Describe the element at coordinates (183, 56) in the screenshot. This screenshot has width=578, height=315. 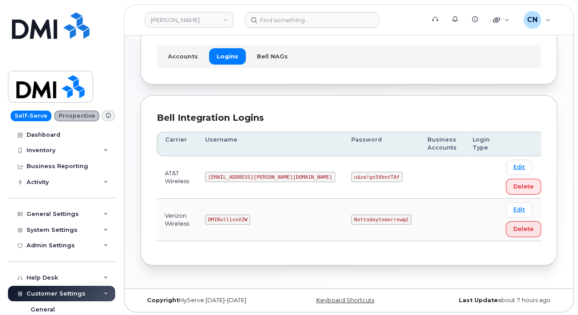
I see `a: Accounts` at that location.